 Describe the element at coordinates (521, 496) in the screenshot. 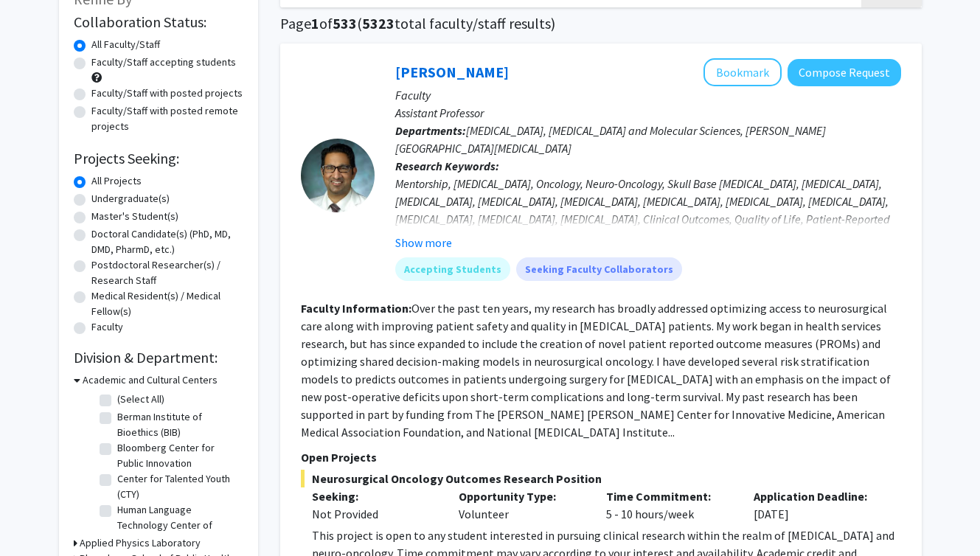

I see `p: Opportunity Type:` at that location.